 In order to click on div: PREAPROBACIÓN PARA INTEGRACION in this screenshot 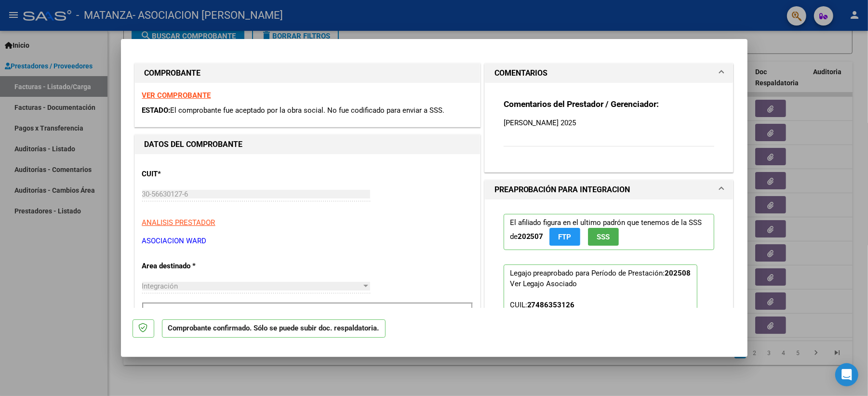, I will do `click(609, 289)`.